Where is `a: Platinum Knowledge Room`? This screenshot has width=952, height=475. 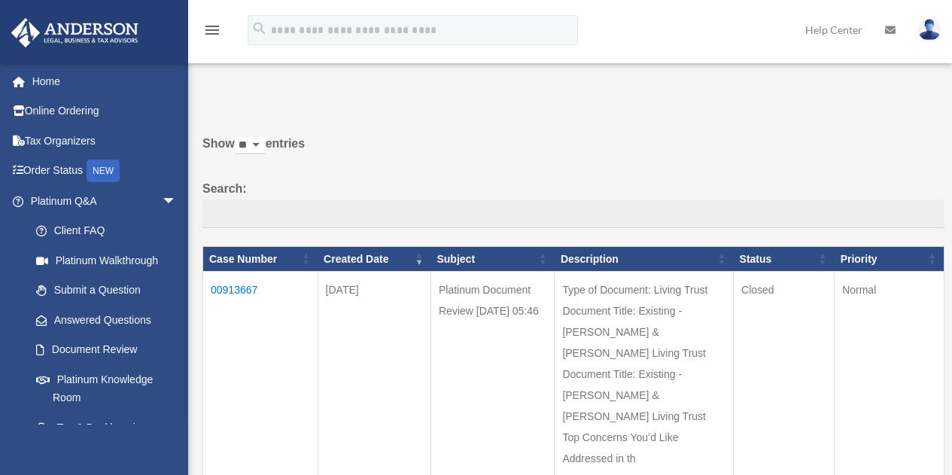
a: Platinum Knowledge Room is located at coordinates (106, 388).